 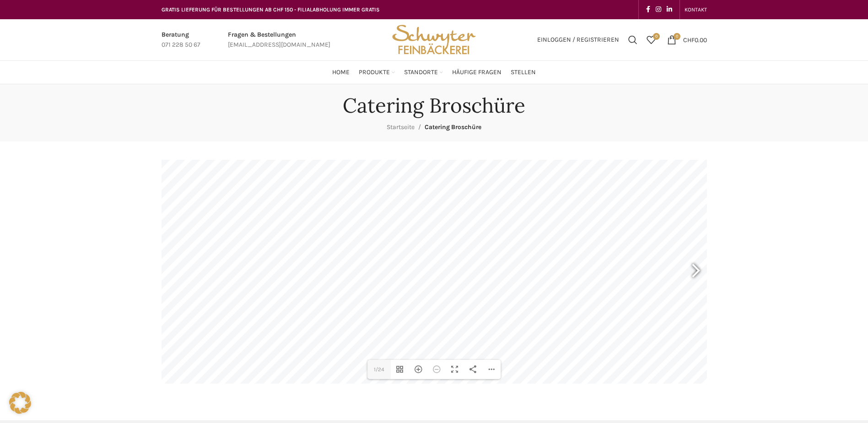 I want to click on span: Standorte, so click(x=421, y=72).